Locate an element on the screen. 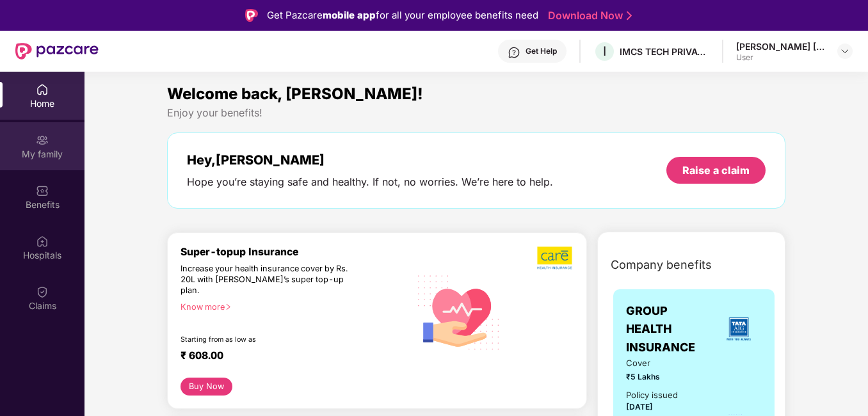  img: svg+xml;base64,PHN2ZyB3aWR0aD0iMjAiIGhlaWdodD0iMjAiIHZpZXdCb3g9IjAgMCAyMCAyMCIgZmlsbD0ibm9uZSIgeG... is located at coordinates (43, 140).